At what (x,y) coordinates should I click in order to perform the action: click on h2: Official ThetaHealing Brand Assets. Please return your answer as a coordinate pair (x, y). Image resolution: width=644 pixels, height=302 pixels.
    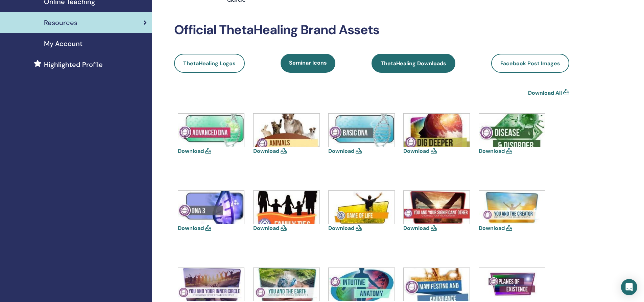
    Looking at the image, I should click on (371, 30).